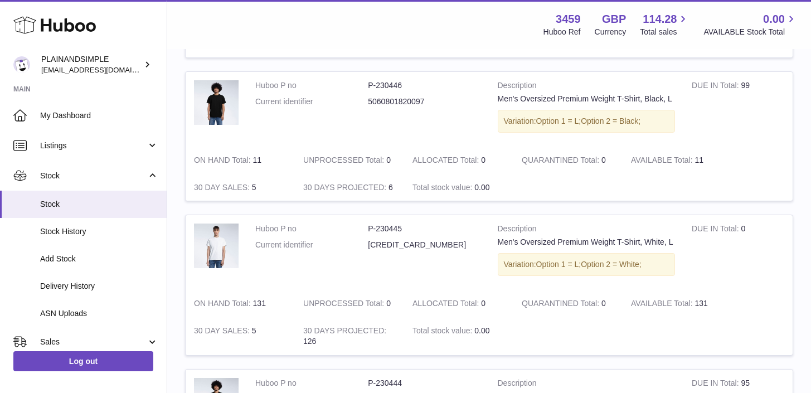 The width and height of the screenshot is (811, 393). What do you see at coordinates (738, 109) in the screenshot?
I see `td: 99` at bounding box center [738, 109].